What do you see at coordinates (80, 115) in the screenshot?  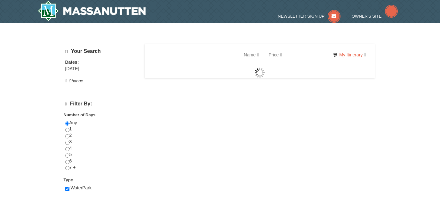 I see `strong: Number of Days` at bounding box center [80, 115].